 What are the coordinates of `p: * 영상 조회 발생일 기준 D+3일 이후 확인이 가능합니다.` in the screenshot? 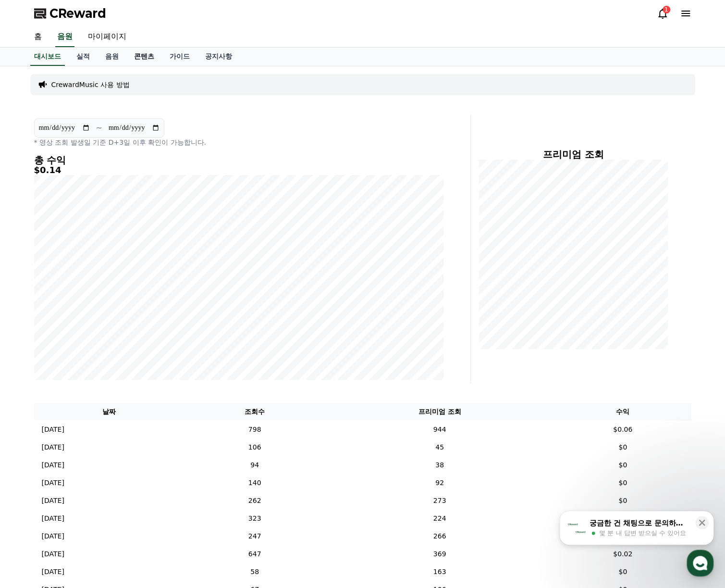 It's located at (239, 142).